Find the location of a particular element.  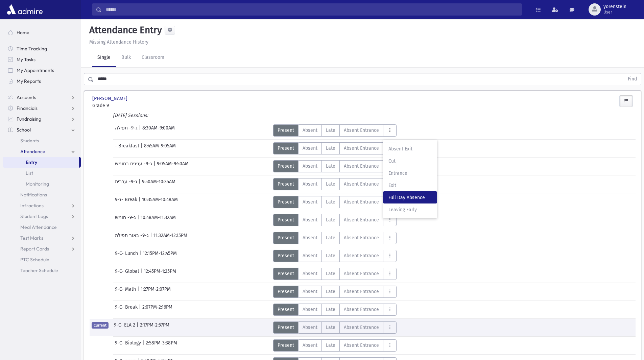

a: My Reports is located at coordinates (42, 81).